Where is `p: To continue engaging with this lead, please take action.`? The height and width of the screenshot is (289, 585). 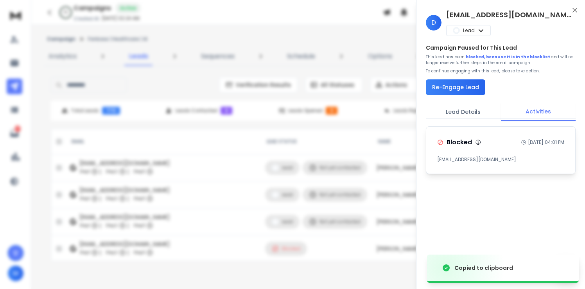
p: To continue engaging with this lead, please take action. is located at coordinates (482, 71).